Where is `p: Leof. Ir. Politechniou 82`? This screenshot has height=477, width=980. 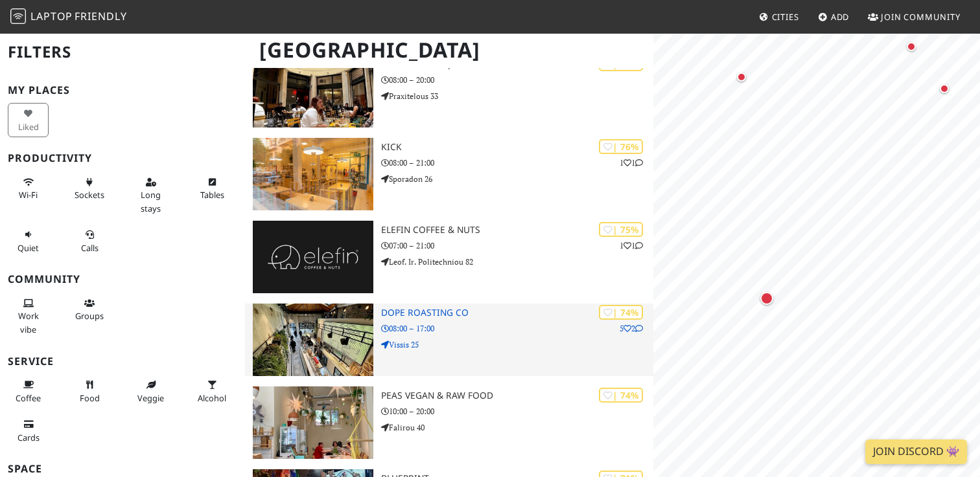
p: Leof. Ir. Politechniou 82 is located at coordinates (517, 261).